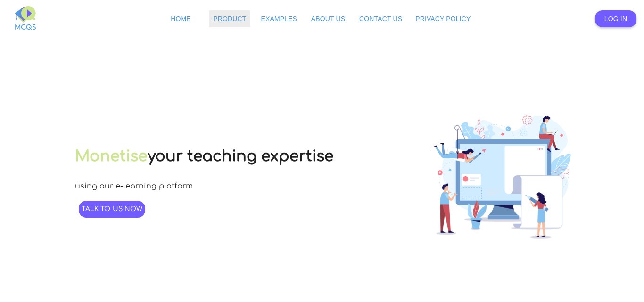  I want to click on span: Talk to us now, so click(112, 209).